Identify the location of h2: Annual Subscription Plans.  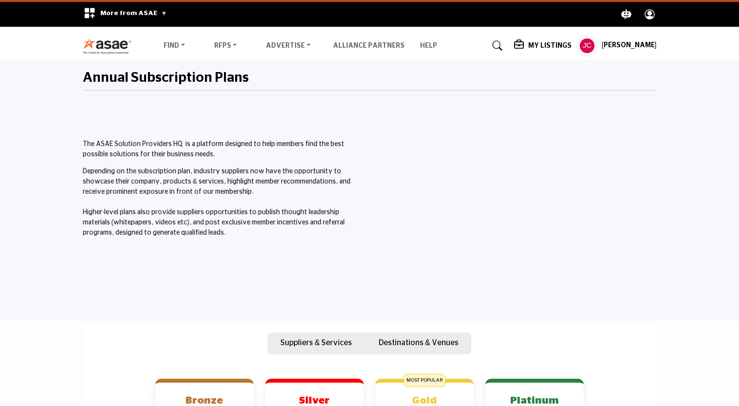
(166, 78).